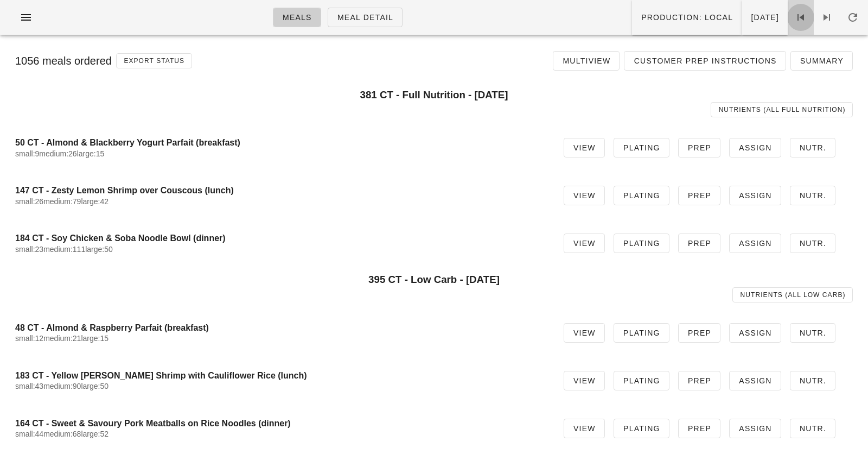 The image size is (868, 454). I want to click on span: large:42, so click(94, 202).